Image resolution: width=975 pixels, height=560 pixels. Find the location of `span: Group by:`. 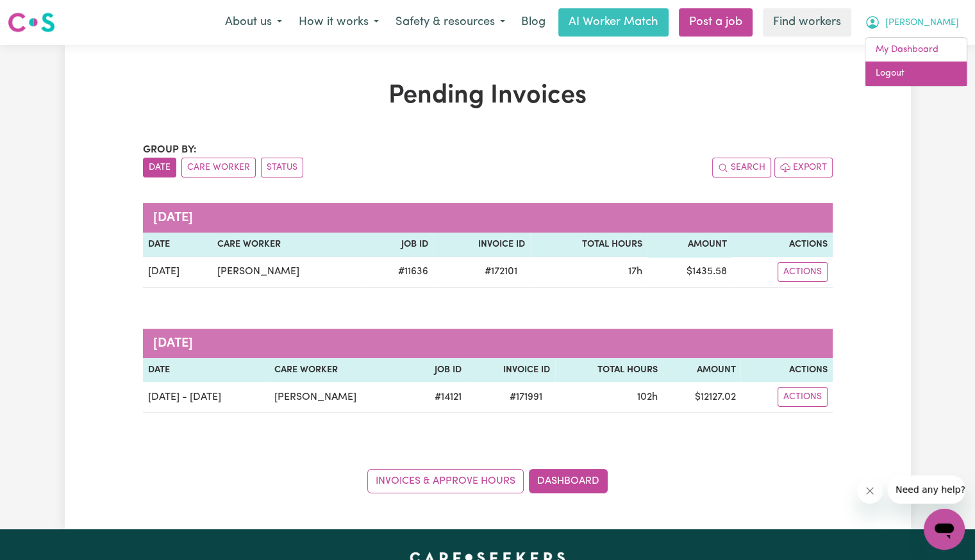

span: Group by: is located at coordinates (170, 150).